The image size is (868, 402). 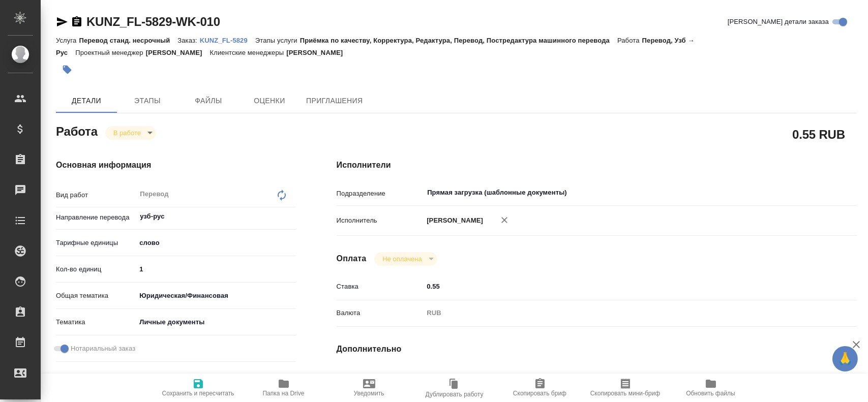 I want to click on div: слово, so click(x=215, y=243).